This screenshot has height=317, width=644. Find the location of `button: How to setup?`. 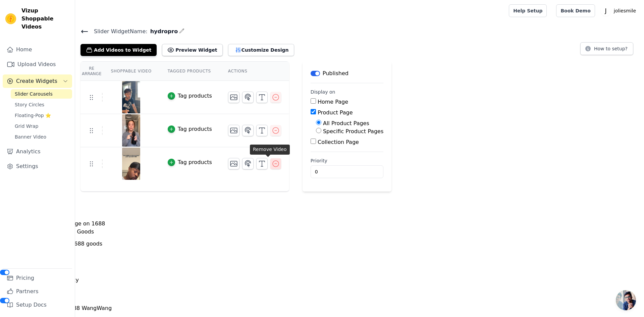

button: How to setup? is located at coordinates (607, 49).